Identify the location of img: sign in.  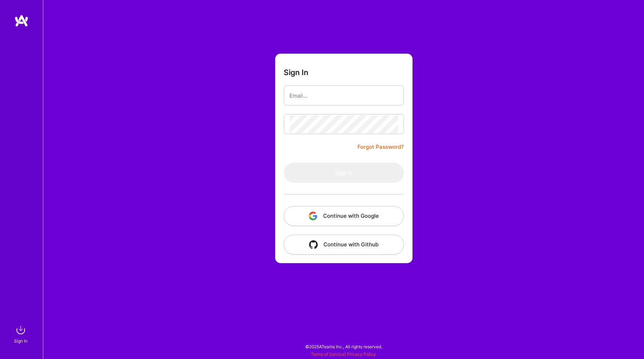
(20, 330).